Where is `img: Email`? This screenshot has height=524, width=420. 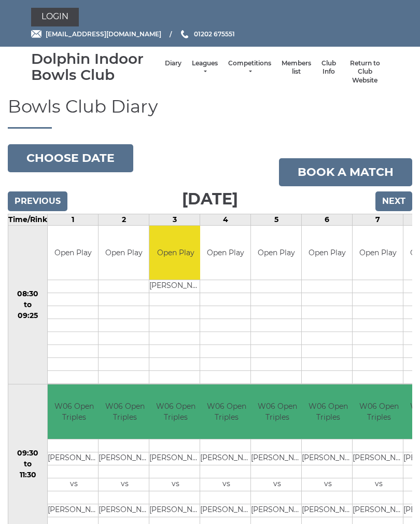
img: Email is located at coordinates (36, 34).